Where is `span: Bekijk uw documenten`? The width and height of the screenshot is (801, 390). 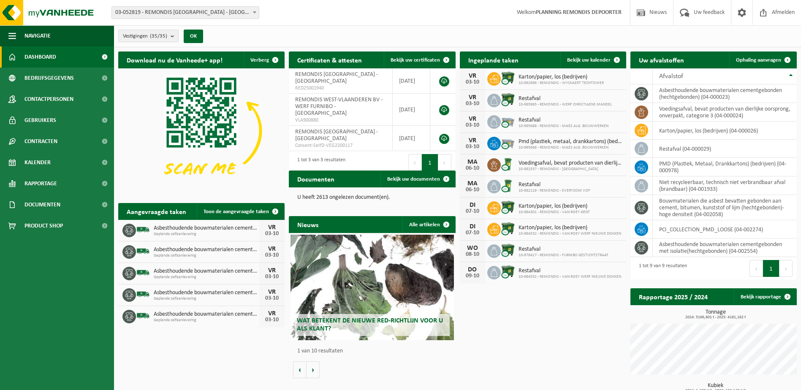
span: Bekijk uw documenten is located at coordinates (413, 179).